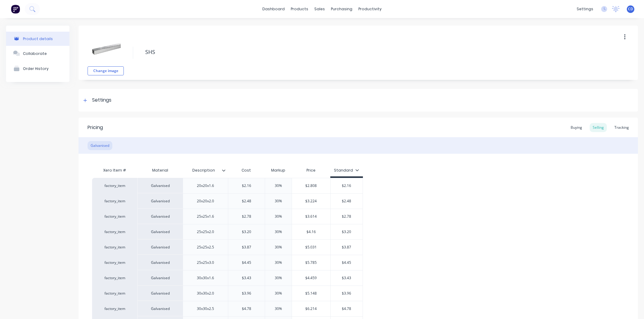 This screenshot has width=644, height=319. What do you see at coordinates (95, 127) in the screenshot?
I see `div: Pricing` at bounding box center [95, 127].